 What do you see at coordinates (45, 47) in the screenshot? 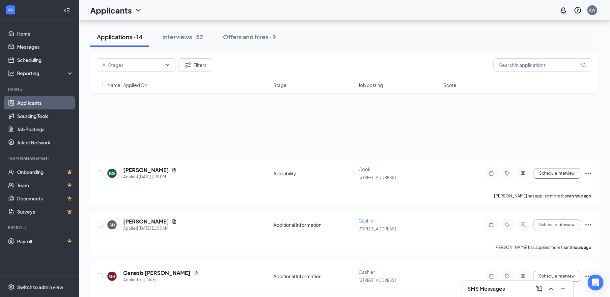
I see `a: Messages` at bounding box center [45, 47].